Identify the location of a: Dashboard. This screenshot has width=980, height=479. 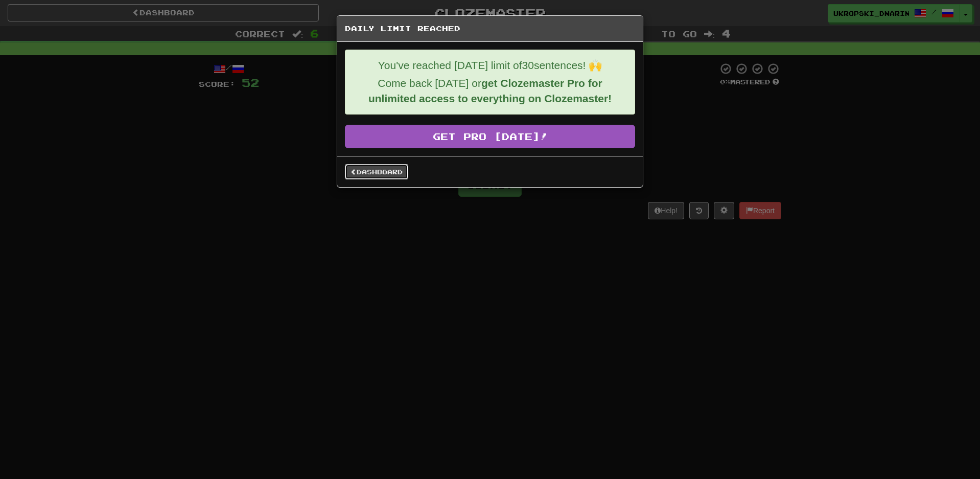
(377, 172).